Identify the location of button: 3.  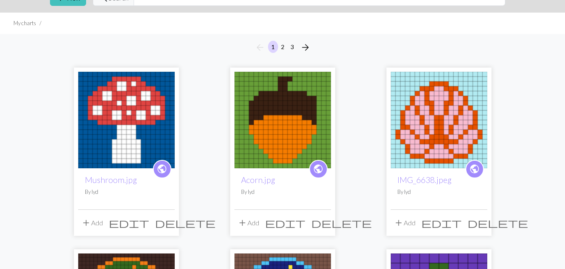
(292, 47).